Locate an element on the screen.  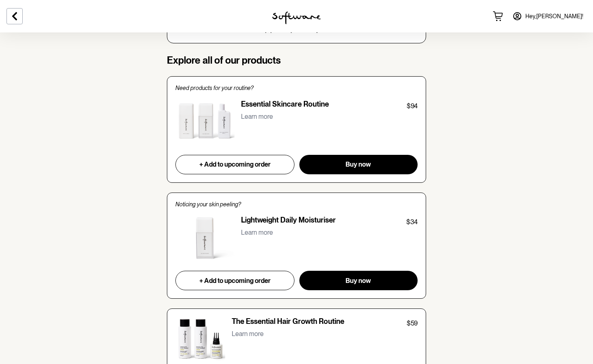
p: Essential Skincare Routine is located at coordinates (285, 106).